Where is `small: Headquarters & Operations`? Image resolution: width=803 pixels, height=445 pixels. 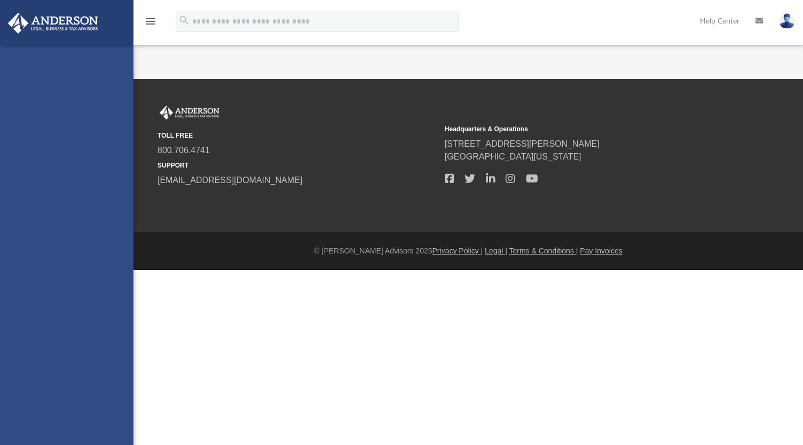
small: Headquarters & Operations is located at coordinates (584, 129).